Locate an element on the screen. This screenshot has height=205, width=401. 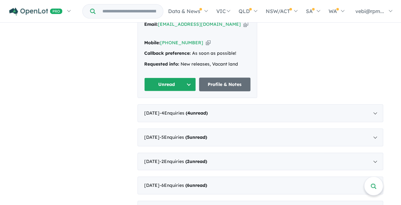
span: vebi@rpm... is located at coordinates (369, 11).